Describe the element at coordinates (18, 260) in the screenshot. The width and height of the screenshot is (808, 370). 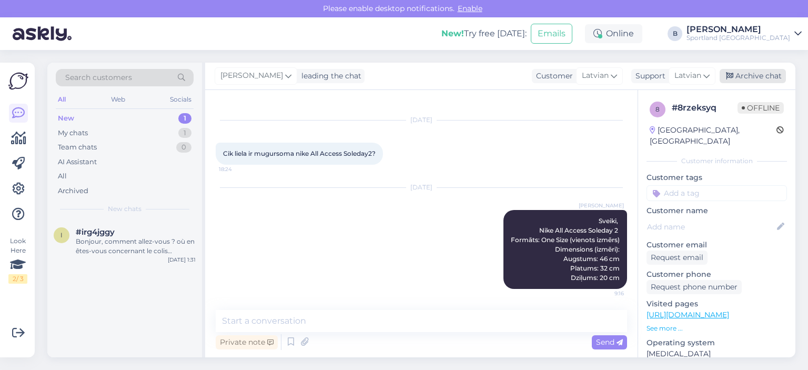
I see `div: Look Here` at that location.